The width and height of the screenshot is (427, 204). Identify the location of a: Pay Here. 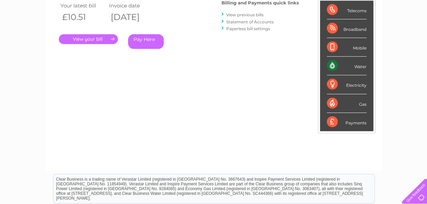
(146, 41).